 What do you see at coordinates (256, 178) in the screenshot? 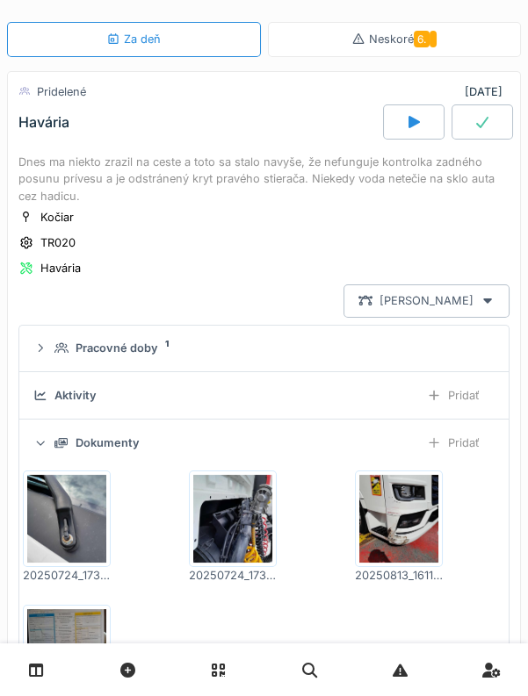
I see `font: Dnes ma niekto zrazil na ceste a toto sa stalo navyše, že nefunguje kontrolka zadného posunu prív...` at bounding box center [256, 178].